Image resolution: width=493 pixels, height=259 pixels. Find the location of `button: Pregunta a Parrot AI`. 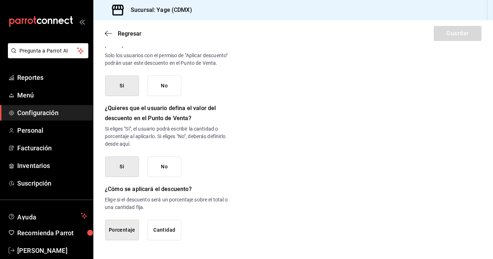

button: Pregunta a Parrot AI is located at coordinates (48, 51).